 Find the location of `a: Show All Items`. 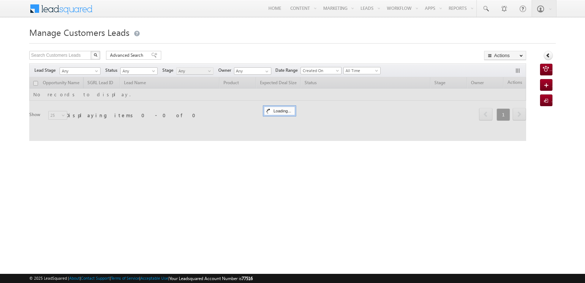

a: Show All Items is located at coordinates (266, 71).